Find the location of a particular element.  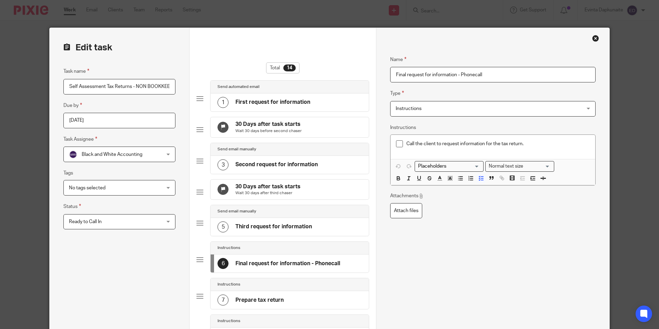

span: Instructions is located at coordinates (409, 109).